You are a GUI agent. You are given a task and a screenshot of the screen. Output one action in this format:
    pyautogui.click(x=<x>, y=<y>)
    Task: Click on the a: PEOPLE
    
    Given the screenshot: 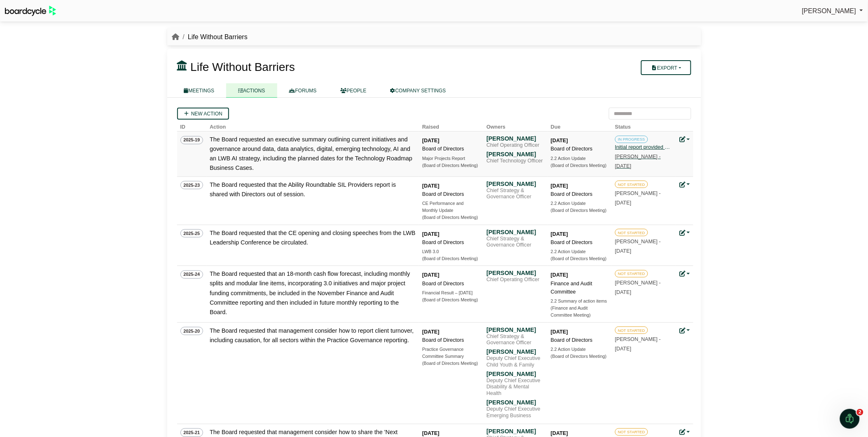 What is the action you would take?
    pyautogui.click(x=354, y=90)
    